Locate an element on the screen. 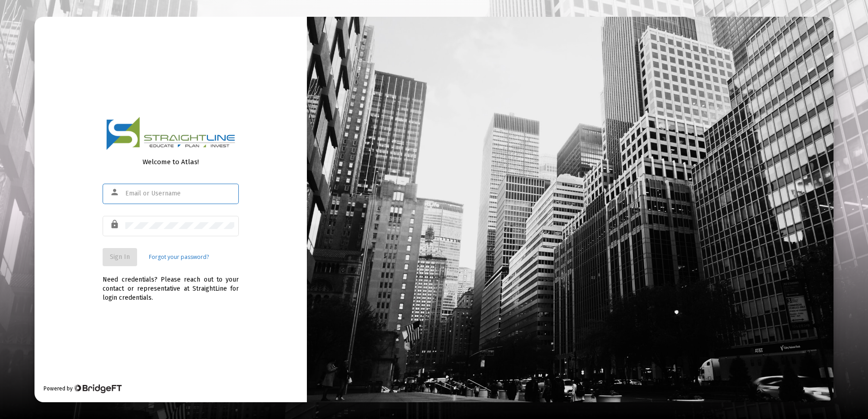 This screenshot has height=419, width=868. input: Email or Username is located at coordinates (179, 193).